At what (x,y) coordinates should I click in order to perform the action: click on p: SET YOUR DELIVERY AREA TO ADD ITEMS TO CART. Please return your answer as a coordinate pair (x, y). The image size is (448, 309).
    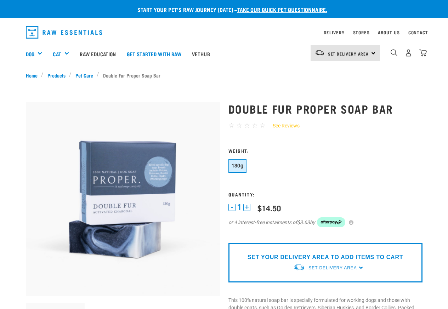
    Looking at the image, I should click on (325, 257).